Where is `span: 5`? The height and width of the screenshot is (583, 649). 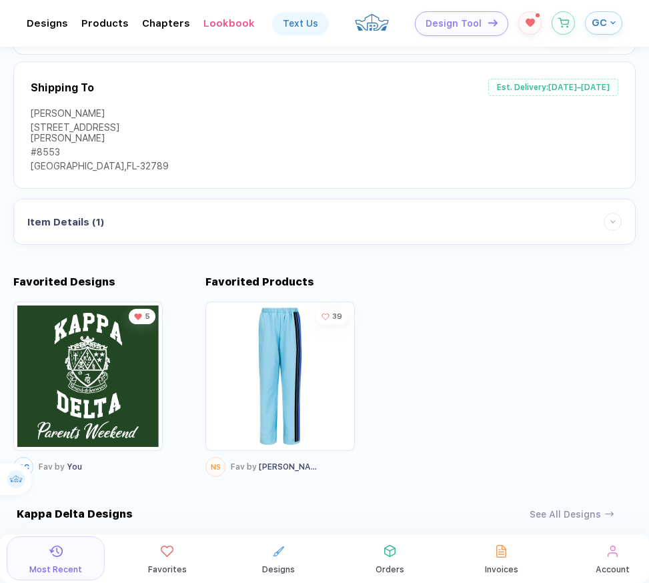 span: 5 is located at coordinates (147, 316).